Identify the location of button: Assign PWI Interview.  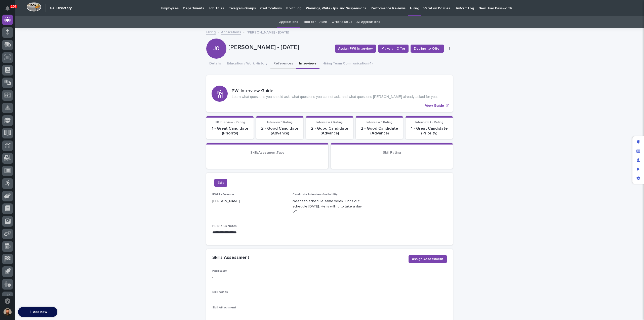
(356, 49).